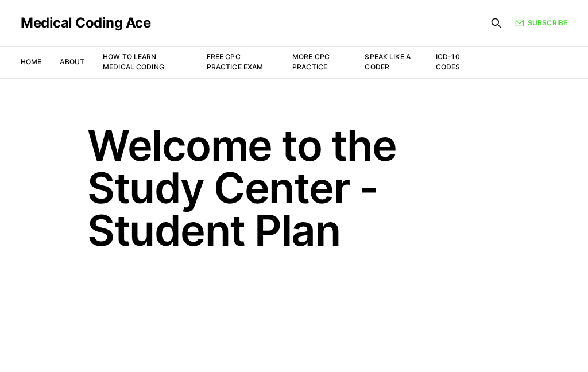 Image resolution: width=588 pixels, height=372 pixels. I want to click on a: ICD-10 Codes, so click(448, 62).